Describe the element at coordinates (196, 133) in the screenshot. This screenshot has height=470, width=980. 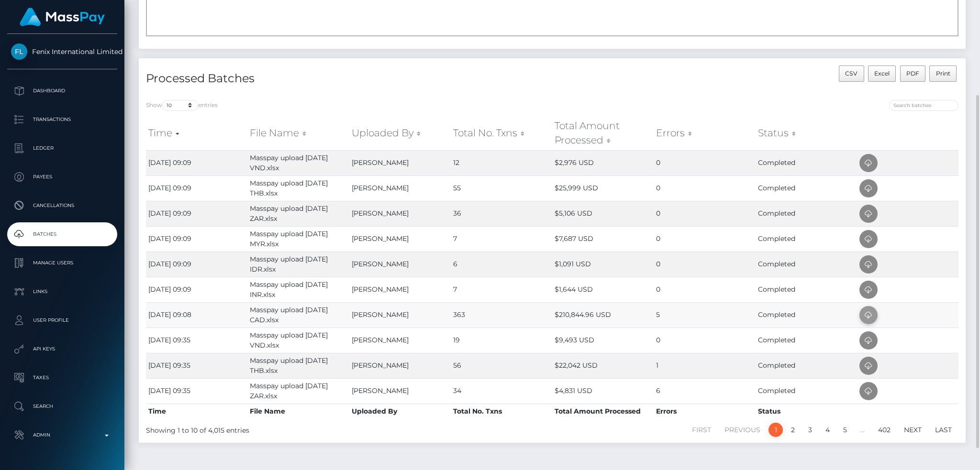
I see `th: Time: activate to sort column ascending` at that location.